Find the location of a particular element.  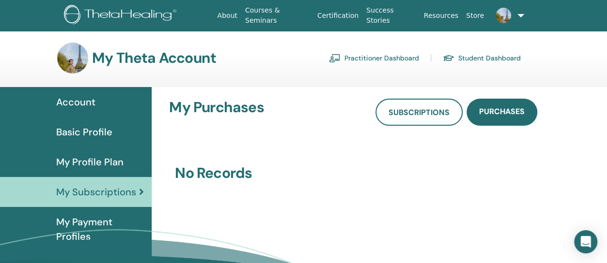

span: Subscriptions is located at coordinates (419, 112).